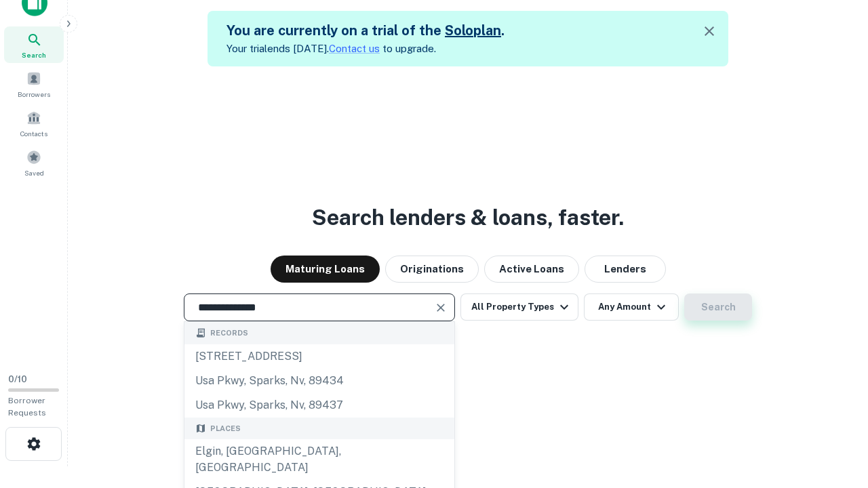 The width and height of the screenshot is (868, 488). Describe the element at coordinates (225, 428) in the screenshot. I see `span: Places` at that location.